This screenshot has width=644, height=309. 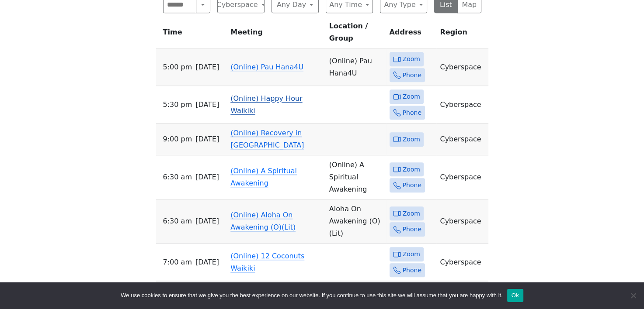 What do you see at coordinates (178, 263) in the screenshot?
I see `span: 7:00 AM` at bounding box center [178, 263].